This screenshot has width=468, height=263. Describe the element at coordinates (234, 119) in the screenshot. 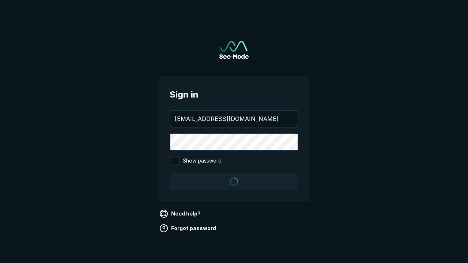

I see `input: your@email.com` at that location.